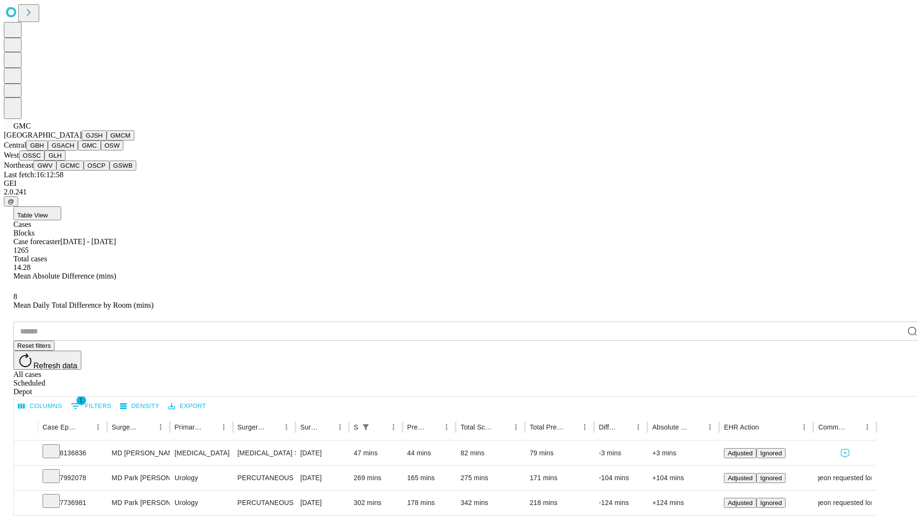  I want to click on span: GMC, so click(22, 126).